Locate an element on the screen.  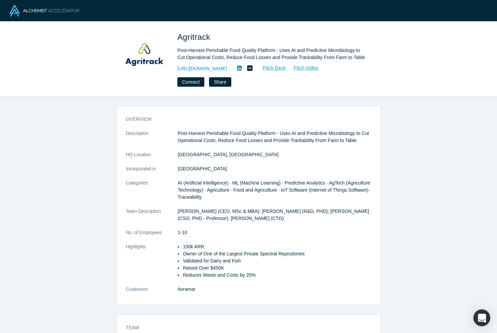
h3: overview is located at coordinates (244, 119).